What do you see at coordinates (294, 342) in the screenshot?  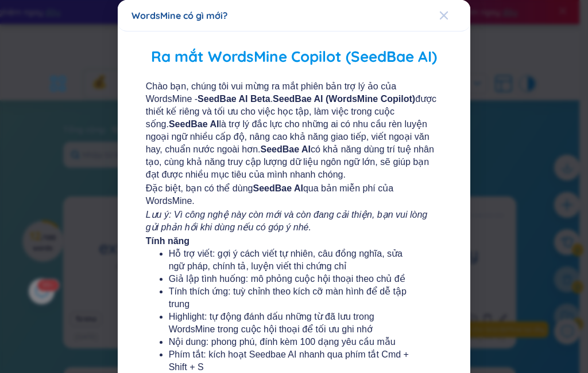 I see `li: Nội dung: phong phú, đính kèm 100 dạng yêu cầu mẫu` at bounding box center [294, 342].